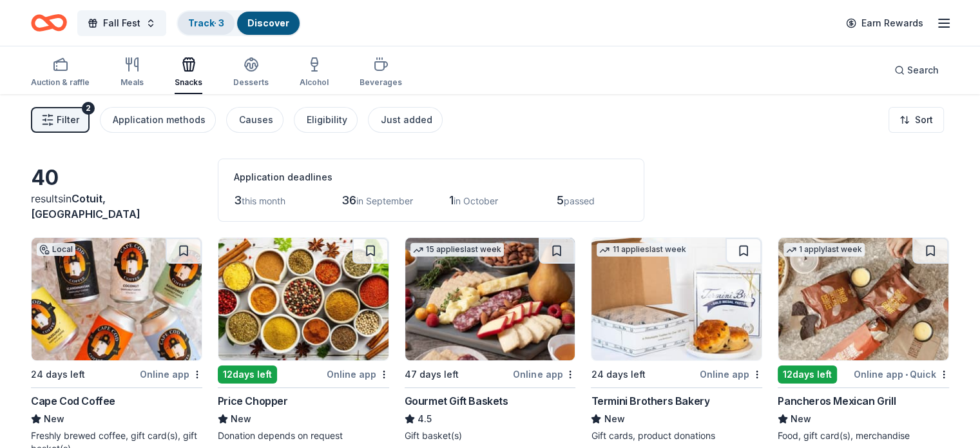  Describe the element at coordinates (250, 73) in the screenshot. I see `button: Desserts` at that location.